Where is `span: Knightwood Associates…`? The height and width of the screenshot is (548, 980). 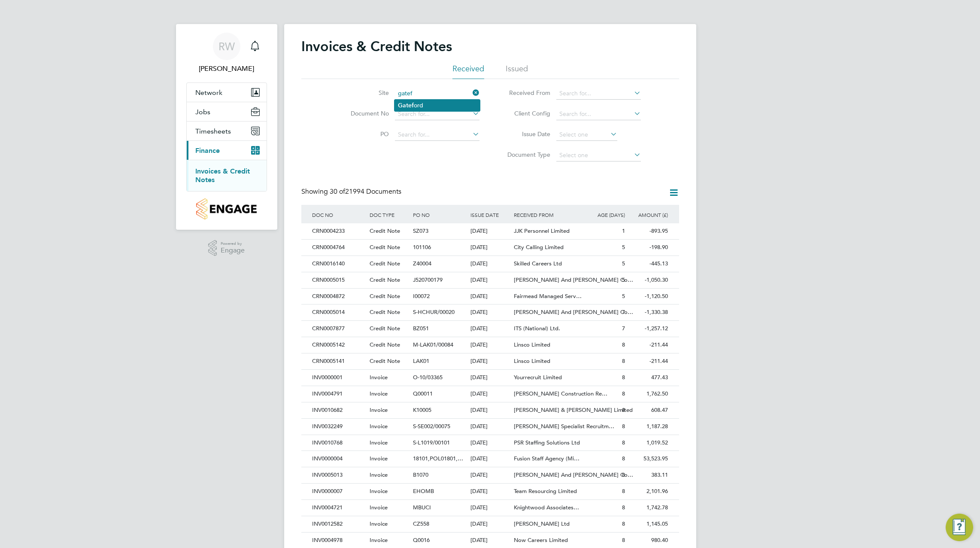
span: Knightwood Associates… is located at coordinates (546, 507).